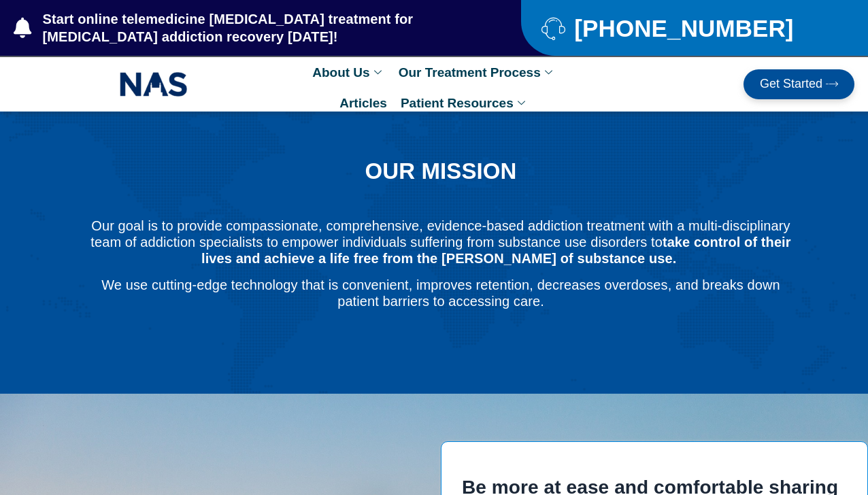  Describe the element at coordinates (363, 103) in the screenshot. I see `a: Articles` at that location.